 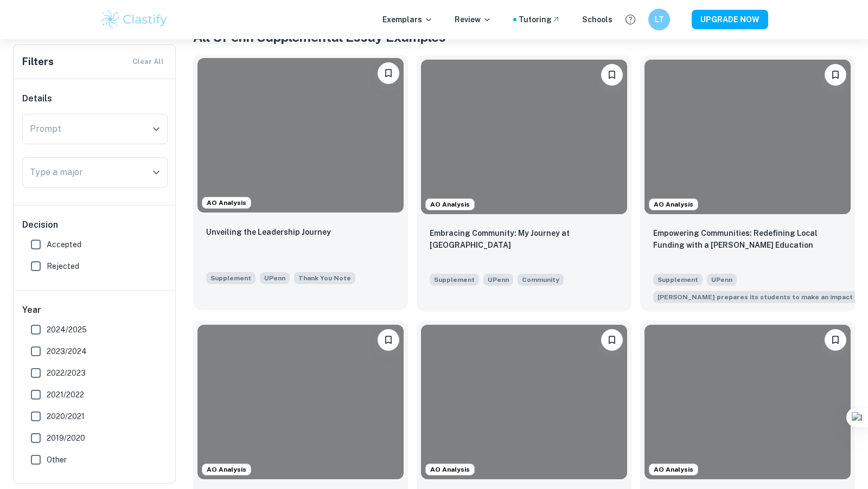 I want to click on a: Schools, so click(x=597, y=19).